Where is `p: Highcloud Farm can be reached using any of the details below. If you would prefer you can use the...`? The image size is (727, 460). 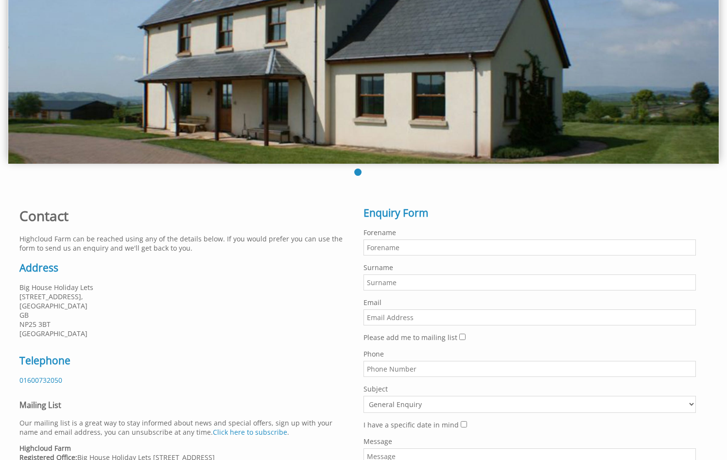 p: Highcloud Farm can be reached using any of the details below. If you would prefer you can use the... is located at coordinates (186, 243).